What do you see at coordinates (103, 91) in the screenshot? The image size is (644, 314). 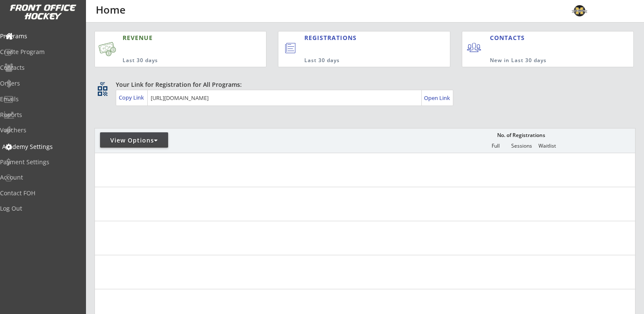 I see `button: qr_code` at bounding box center [103, 91].